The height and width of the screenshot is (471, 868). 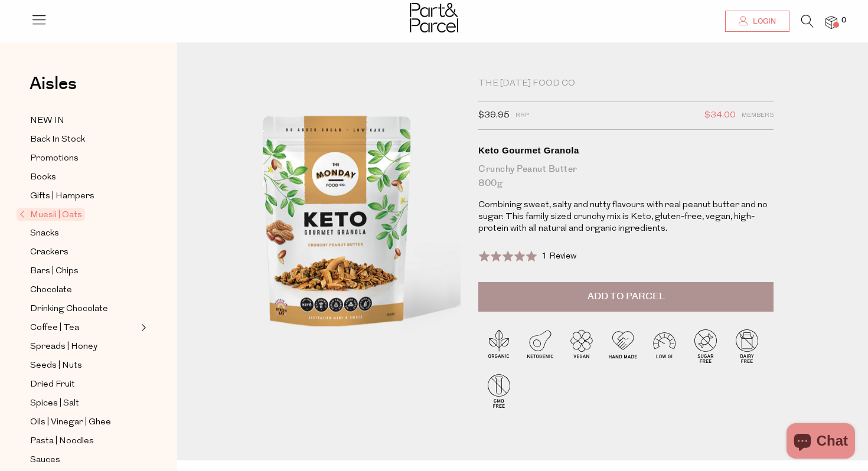 What do you see at coordinates (582, 346) in the screenshot?
I see `img: P_P-ICONS-Live_Bec_V11_Vegan.svg` at bounding box center [582, 346].